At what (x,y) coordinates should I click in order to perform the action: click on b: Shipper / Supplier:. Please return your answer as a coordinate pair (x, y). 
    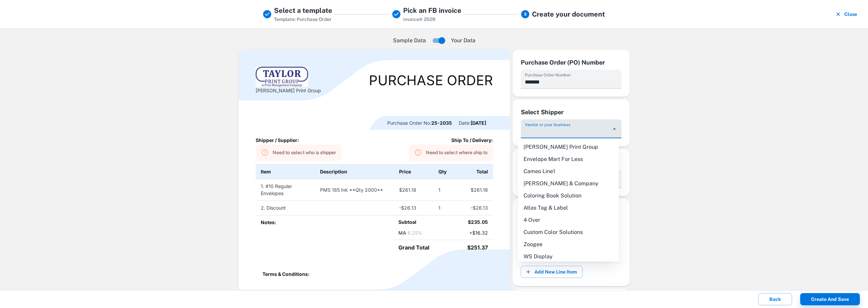
    Looking at the image, I should click on (277, 140).